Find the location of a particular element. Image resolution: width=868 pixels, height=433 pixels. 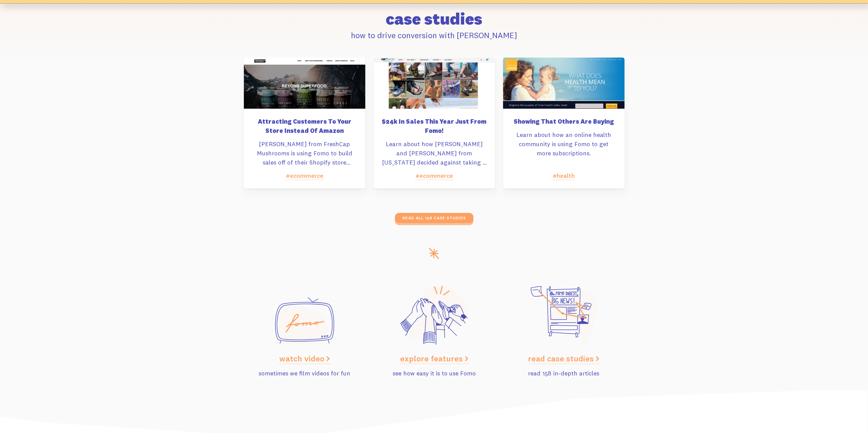

h5: Showing That Others Are Buying is located at coordinates (564, 121).